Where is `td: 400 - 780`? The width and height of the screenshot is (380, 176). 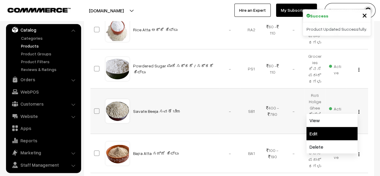 td: 400 - 780 is located at coordinates (272, 111).